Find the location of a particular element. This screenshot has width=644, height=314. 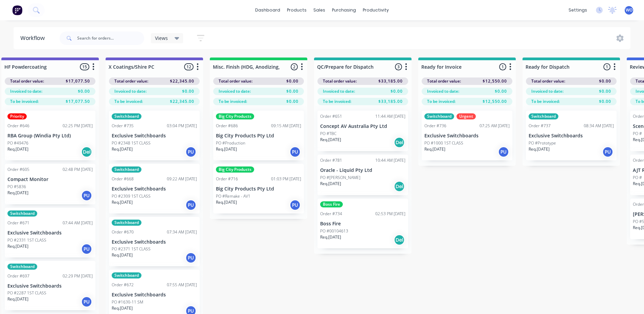

div: productivity is located at coordinates (375, 10).